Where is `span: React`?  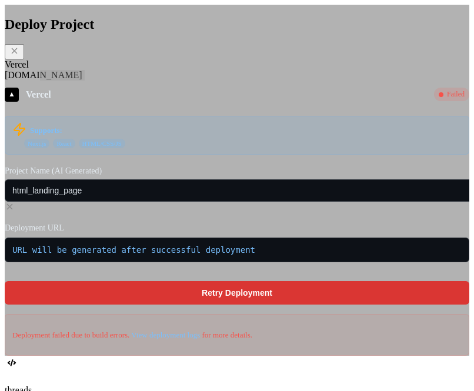
span: React is located at coordinates (64, 144).